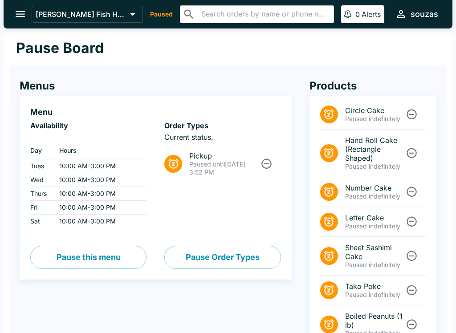 The width and height of the screenshot is (456, 333). Describe the element at coordinates (371, 14) in the screenshot. I see `p: Alerts` at that location.